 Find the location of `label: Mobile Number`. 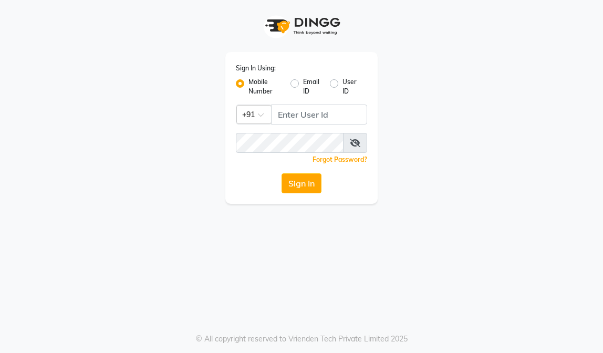

label: Mobile Number is located at coordinates (265, 87).